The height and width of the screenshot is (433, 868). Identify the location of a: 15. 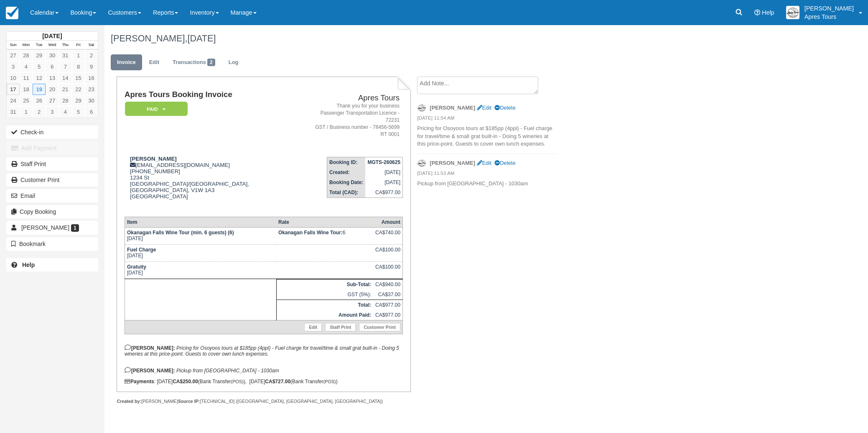
(78, 77).